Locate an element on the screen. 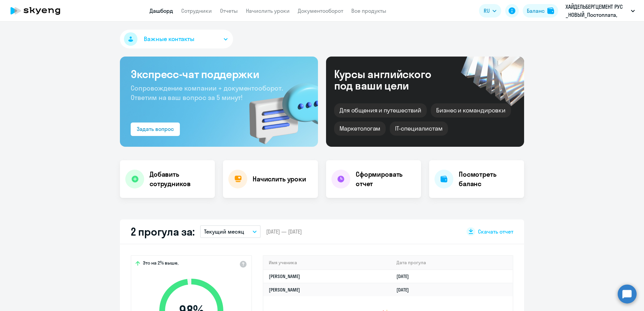 Image resolution: width=644 pixels, height=311 pixels. a: Балансbalance is located at coordinates (540, 11).